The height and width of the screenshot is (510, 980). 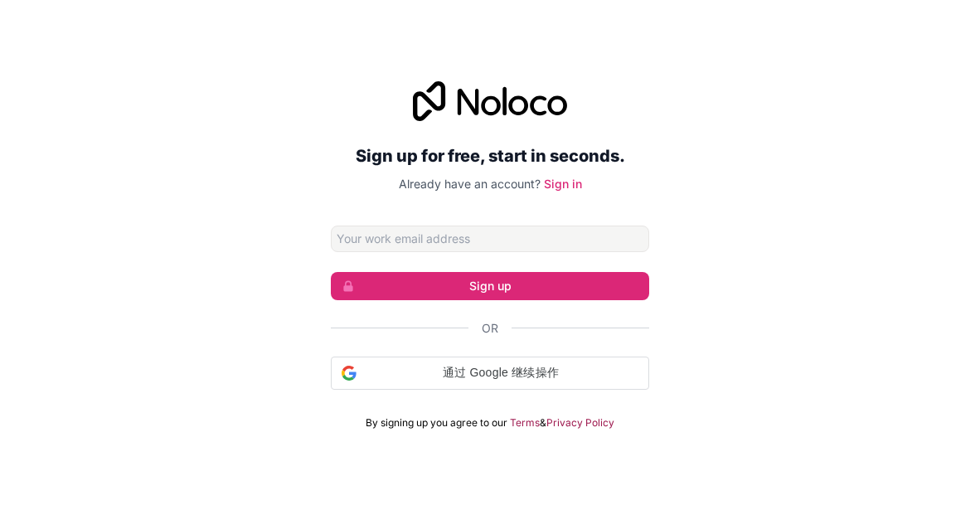 I want to click on span: Already have an account?, so click(x=470, y=183).